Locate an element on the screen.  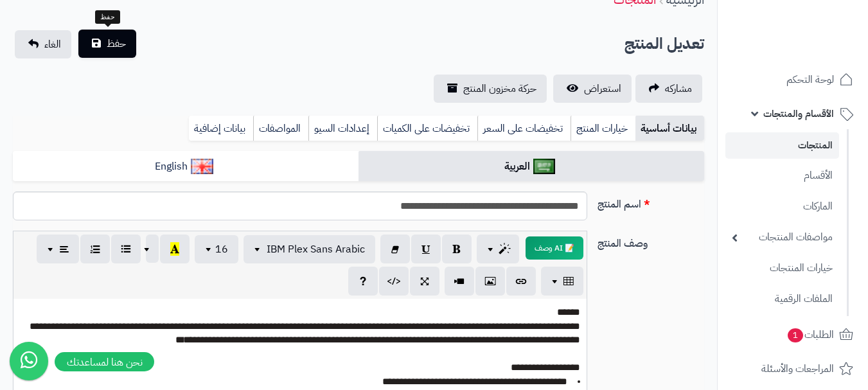
a: بيانات أساسية is located at coordinates (669, 128).